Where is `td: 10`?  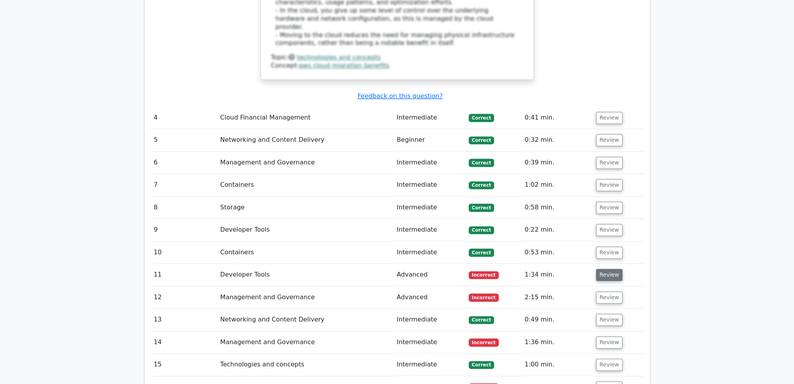 td: 10 is located at coordinates (184, 252).